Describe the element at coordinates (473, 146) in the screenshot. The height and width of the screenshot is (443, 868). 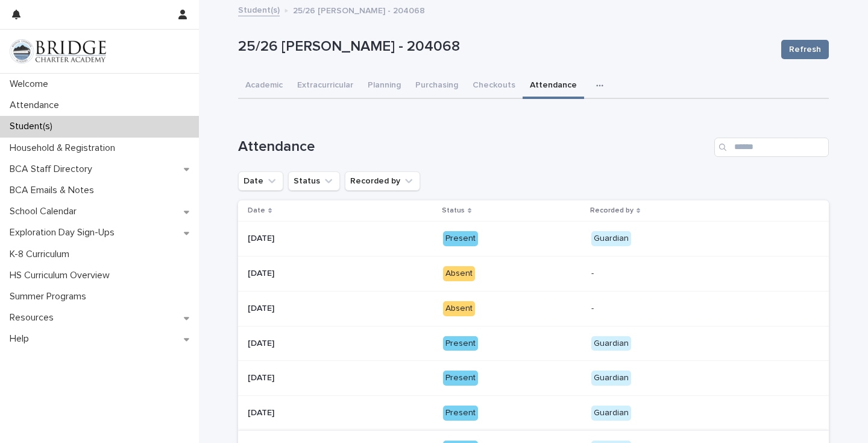
I see `h1: Attendance` at that location.